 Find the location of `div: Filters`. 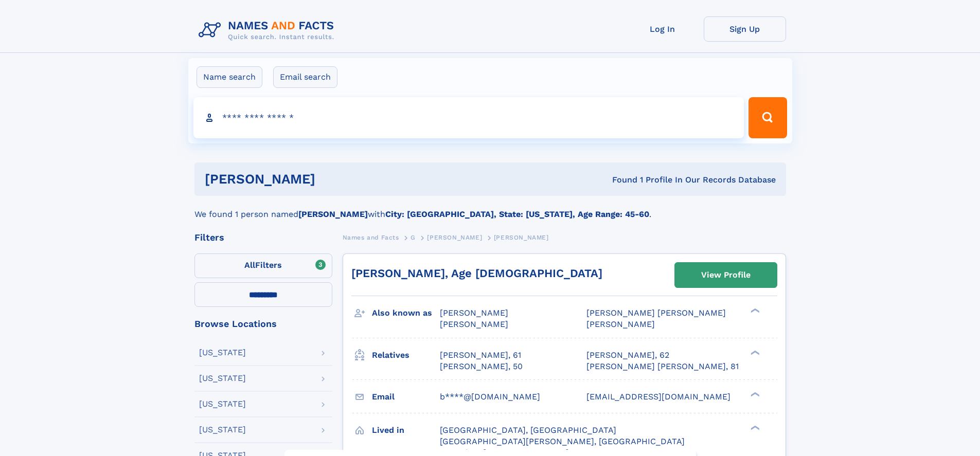

div: Filters is located at coordinates (263, 238).